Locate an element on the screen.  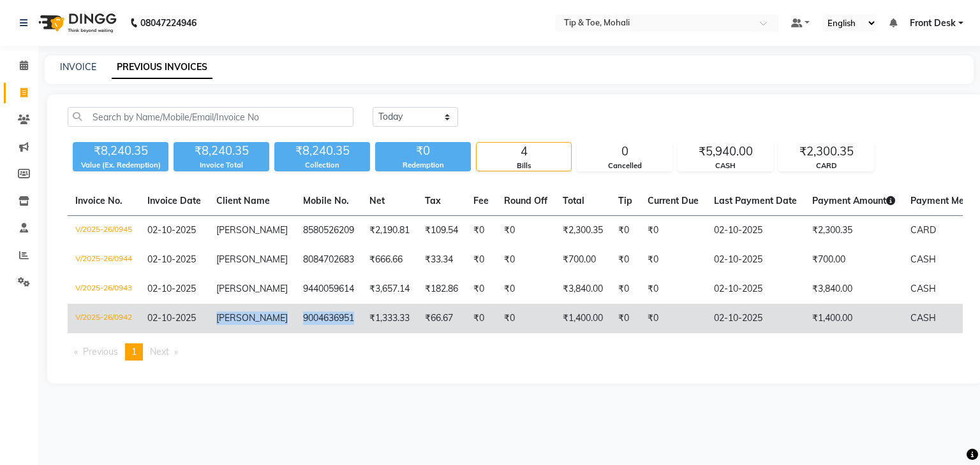
div: CASH is located at coordinates (725, 166).